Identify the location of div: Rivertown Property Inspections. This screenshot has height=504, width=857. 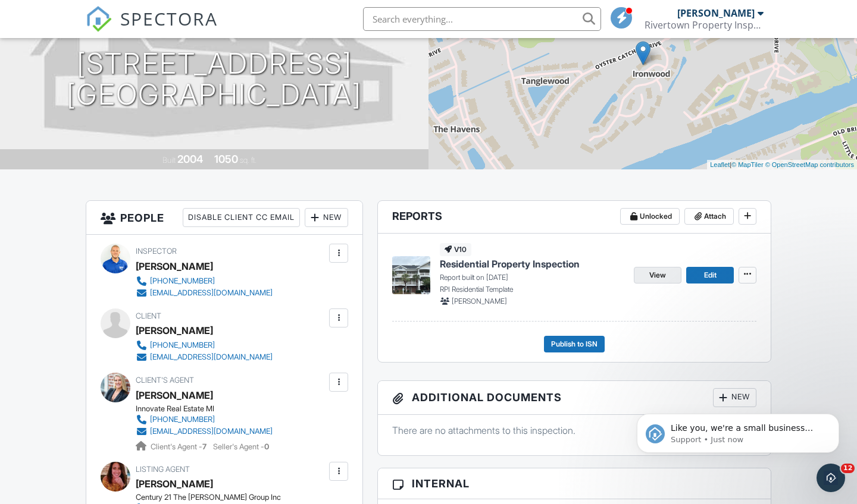
(704, 25).